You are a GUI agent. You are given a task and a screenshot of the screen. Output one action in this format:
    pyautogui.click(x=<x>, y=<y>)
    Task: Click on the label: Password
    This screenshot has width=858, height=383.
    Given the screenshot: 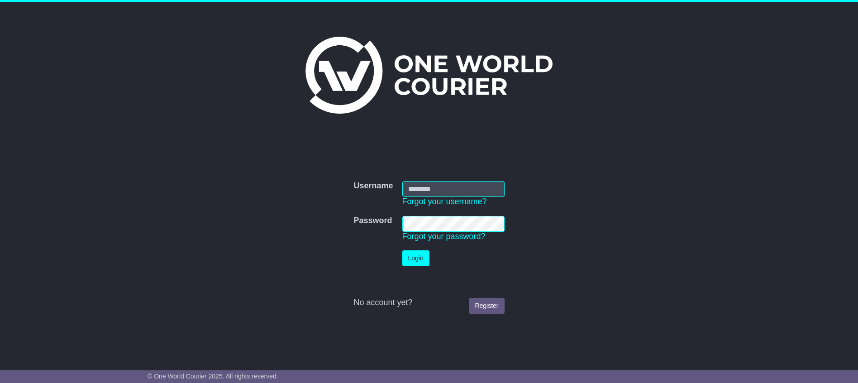 What is the action you would take?
    pyautogui.click(x=373, y=221)
    